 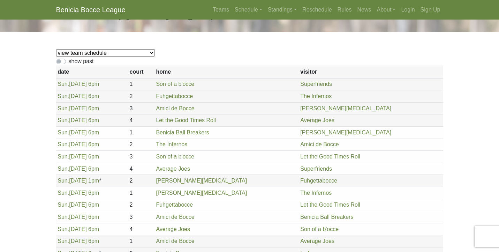 I want to click on label: show past, so click(x=81, y=61).